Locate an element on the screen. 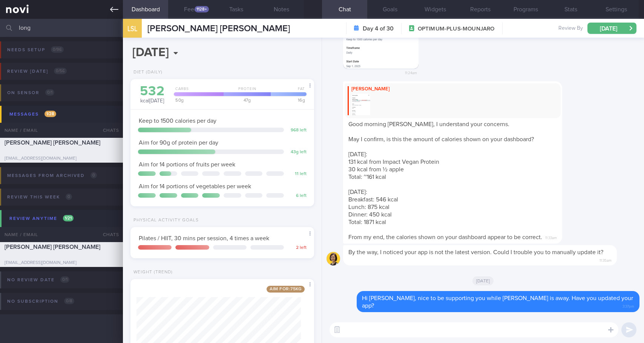 The width and height of the screenshot is (644, 343). div: 43 g left is located at coordinates (297, 152).